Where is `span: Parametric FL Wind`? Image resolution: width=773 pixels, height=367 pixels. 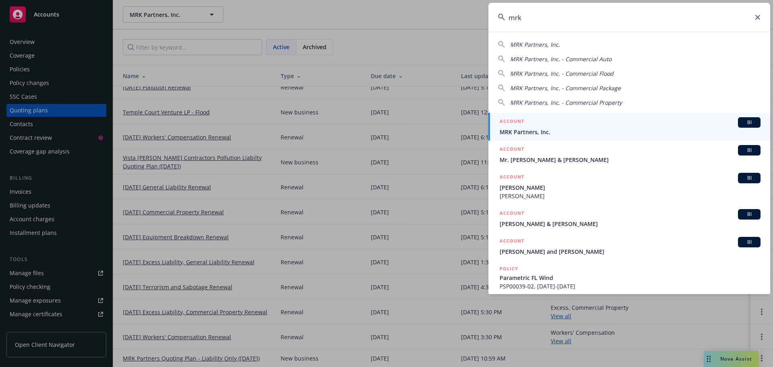 span: Parametric FL Wind is located at coordinates (630, 277).